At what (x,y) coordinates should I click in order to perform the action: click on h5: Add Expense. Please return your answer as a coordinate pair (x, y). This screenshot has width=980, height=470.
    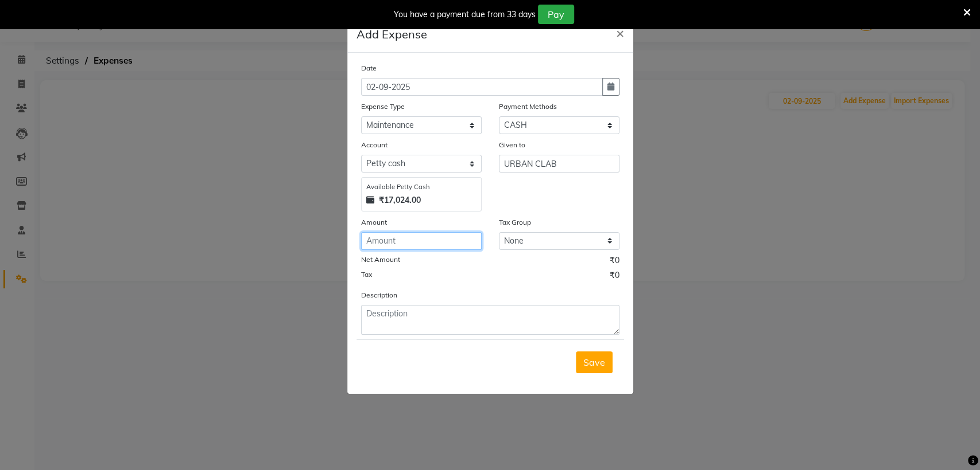
    Looking at the image, I should click on (391, 35).